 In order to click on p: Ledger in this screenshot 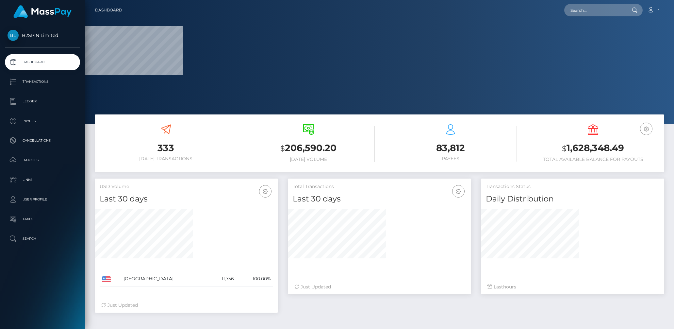, I will do `click(42, 101)`.